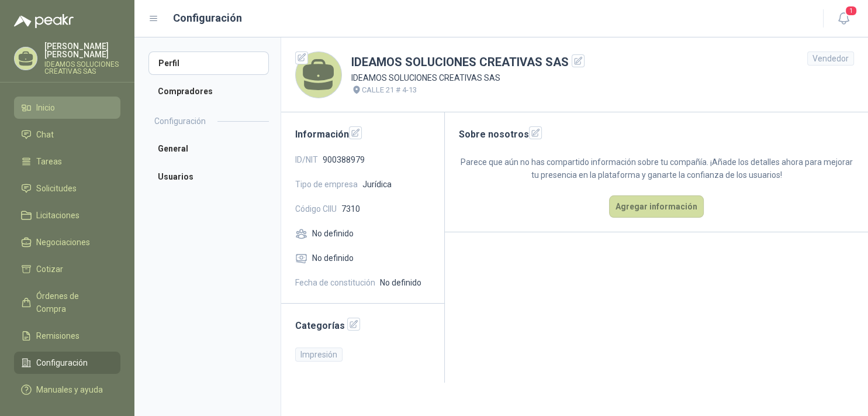 The width and height of the screenshot is (868, 416). Describe the element at coordinates (62, 362) in the screenshot. I see `span: Configuración` at that location.